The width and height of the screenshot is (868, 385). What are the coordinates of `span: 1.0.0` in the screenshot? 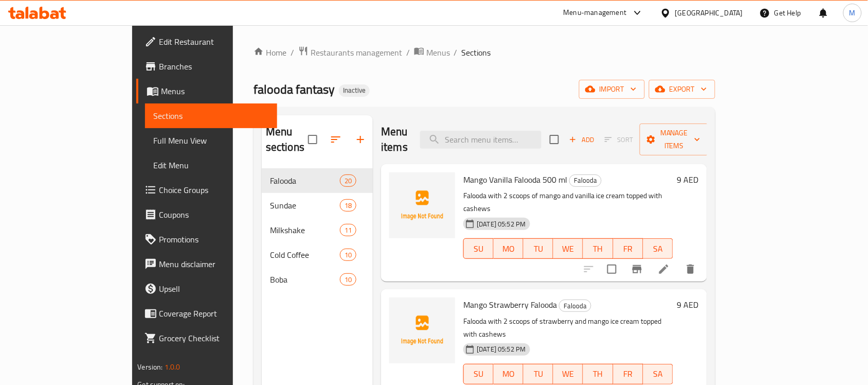 It's located at (172, 367).